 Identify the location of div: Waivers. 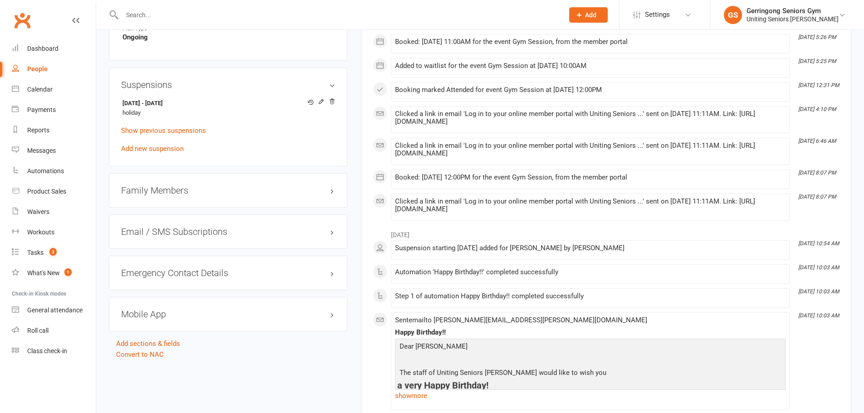
(38, 212).